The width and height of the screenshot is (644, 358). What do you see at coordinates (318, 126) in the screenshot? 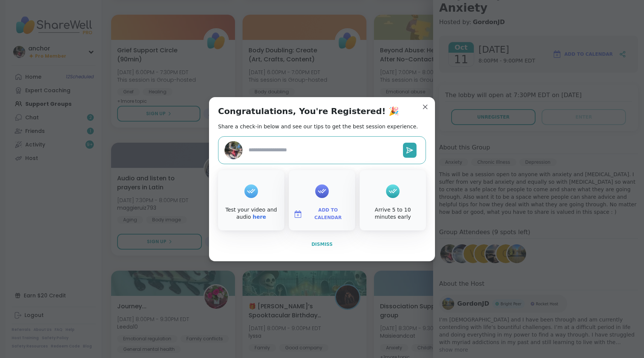
I see `h2: Share a check-in below and see our tips to get the best session experience.` at bounding box center [318, 126].